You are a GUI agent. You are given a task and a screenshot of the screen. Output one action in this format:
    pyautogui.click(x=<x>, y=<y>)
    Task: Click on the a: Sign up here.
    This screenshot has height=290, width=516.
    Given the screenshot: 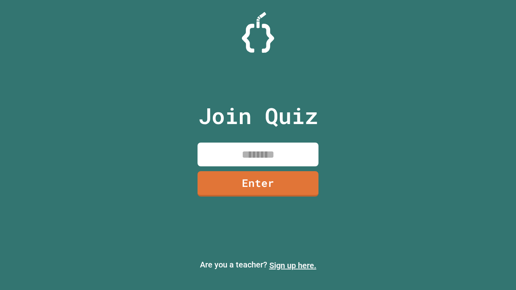 What is the action you would take?
    pyautogui.click(x=293, y=266)
    